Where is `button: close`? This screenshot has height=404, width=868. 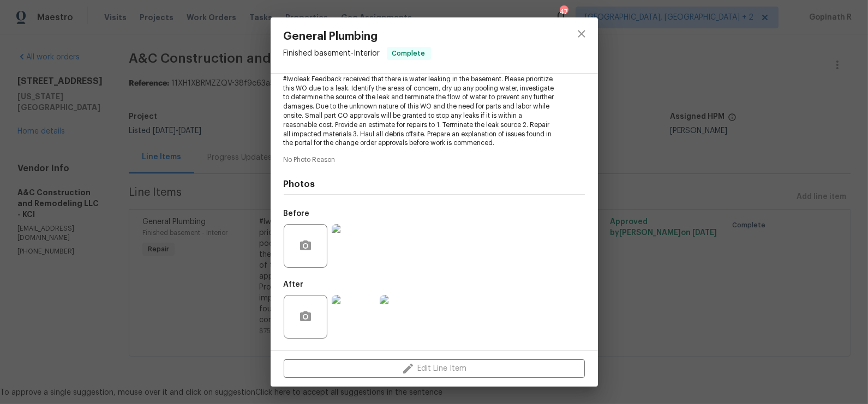
button: close is located at coordinates (582, 34).